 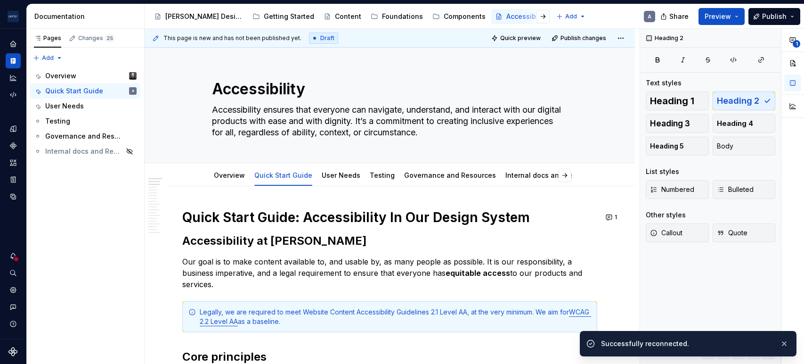 What do you see at coordinates (664, 83) in the screenshot?
I see `div: Text styles` at bounding box center [664, 83].